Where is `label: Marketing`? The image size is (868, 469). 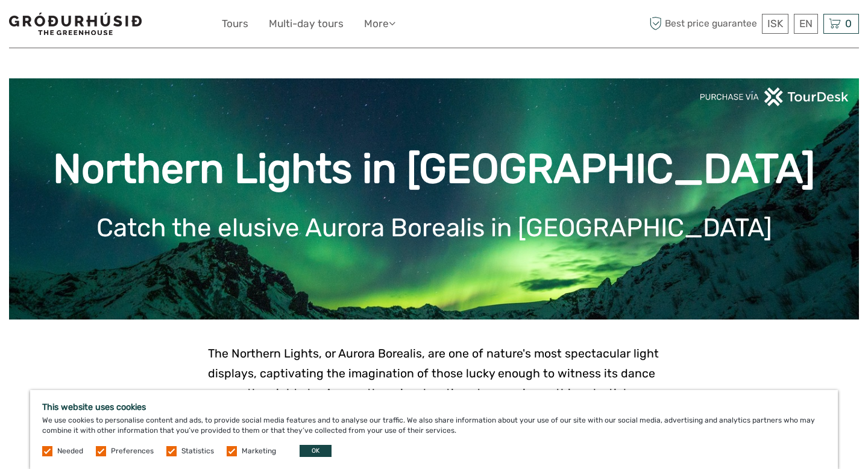
label: Marketing is located at coordinates (259, 451).